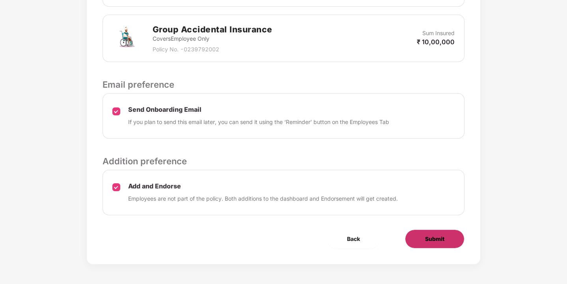 This screenshot has width=567, height=284. What do you see at coordinates (213, 49) in the screenshot?
I see `p: Policy No. - 0239792002` at bounding box center [213, 49].